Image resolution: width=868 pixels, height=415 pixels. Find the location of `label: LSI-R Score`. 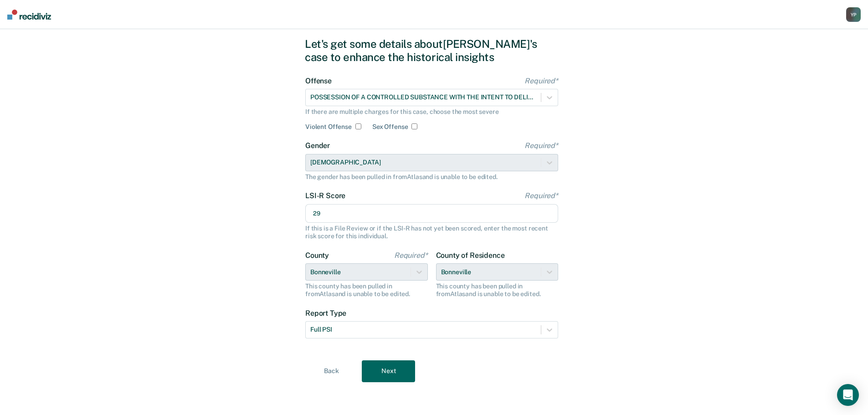

label: LSI-R Score is located at coordinates (432, 195).